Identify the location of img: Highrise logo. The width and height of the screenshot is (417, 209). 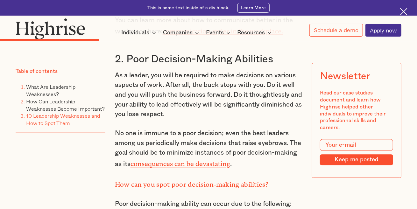
(50, 29).